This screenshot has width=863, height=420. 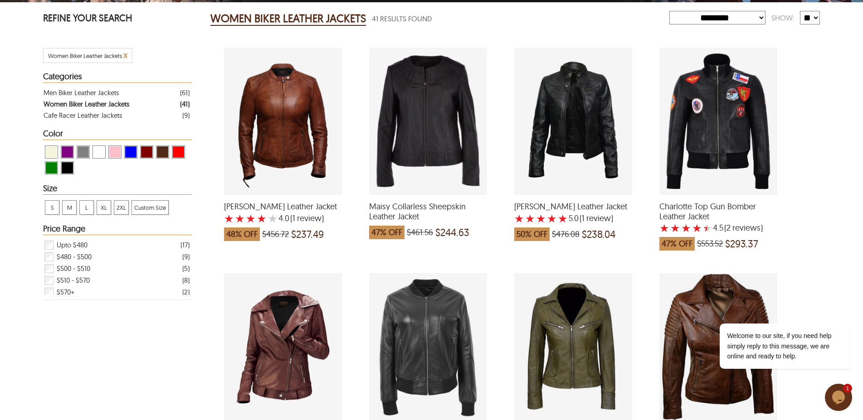 What do you see at coordinates (117, 230) in the screenshot?
I see `div: Heading Filter Women Biker Leather Jackets by Price Range` at bounding box center [117, 230].